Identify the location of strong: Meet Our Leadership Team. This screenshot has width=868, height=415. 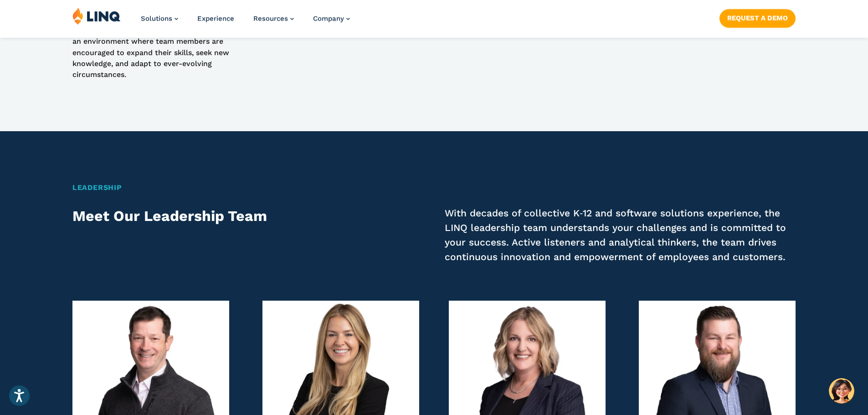
(169, 216).